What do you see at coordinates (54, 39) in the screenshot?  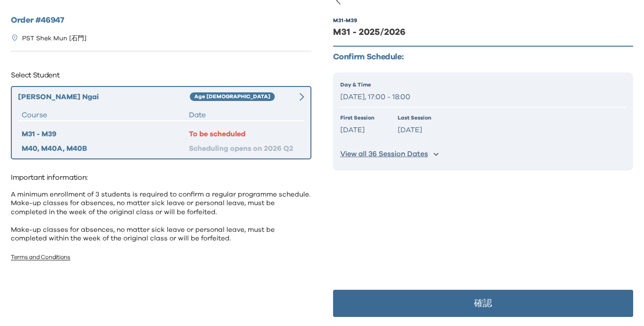 I see `p: PST Shek Mun [石門]` at bounding box center [54, 39].